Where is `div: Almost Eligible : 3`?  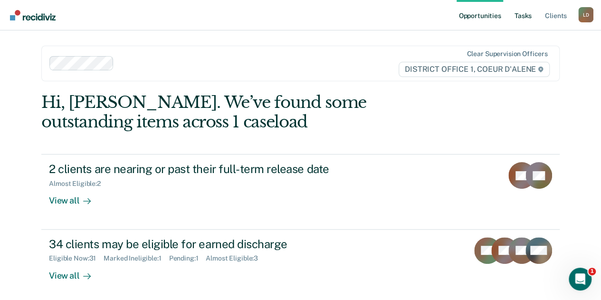
div: Almost Eligible : 3 is located at coordinates (236, 258).